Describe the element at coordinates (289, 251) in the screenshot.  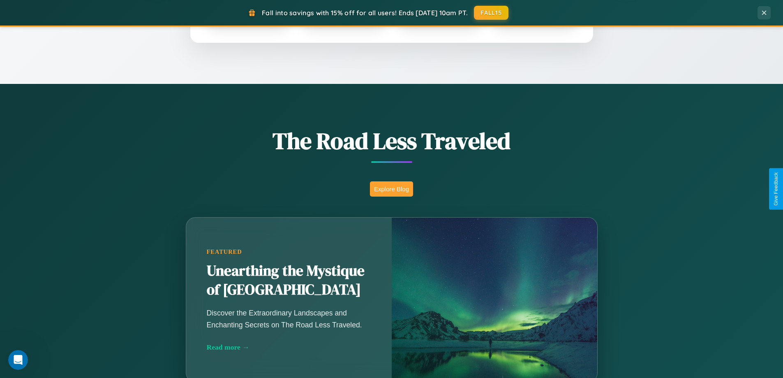
I see `div: Featured` at that location.